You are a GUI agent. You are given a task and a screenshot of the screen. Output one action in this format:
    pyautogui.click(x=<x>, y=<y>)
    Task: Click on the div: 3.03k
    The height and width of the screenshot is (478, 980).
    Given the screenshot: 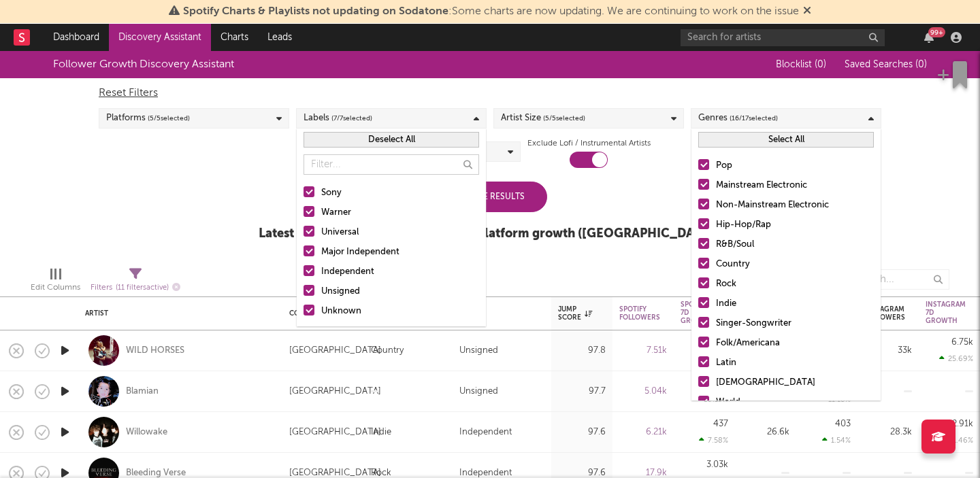 What is the action you would take?
    pyautogui.click(x=717, y=465)
    